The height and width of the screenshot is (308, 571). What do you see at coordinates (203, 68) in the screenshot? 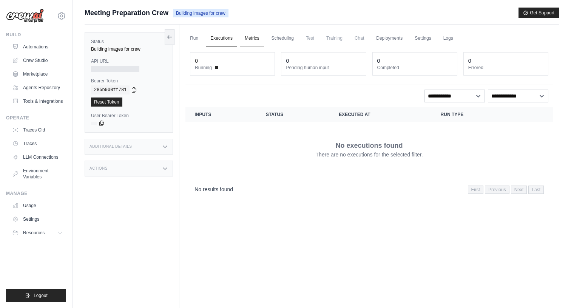
I see `span: Running` at bounding box center [203, 68].